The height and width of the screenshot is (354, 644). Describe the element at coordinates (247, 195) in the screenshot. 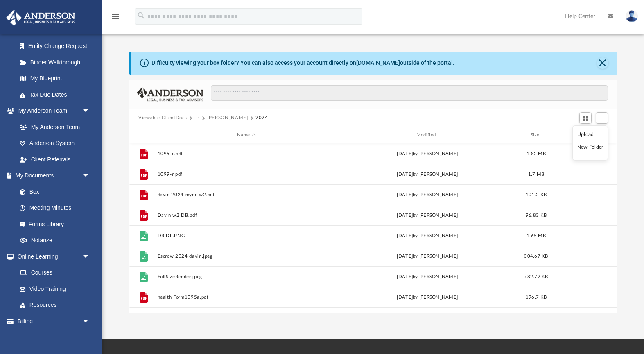

I see `button: davin 2024 mynd w2.pdf` at that location.